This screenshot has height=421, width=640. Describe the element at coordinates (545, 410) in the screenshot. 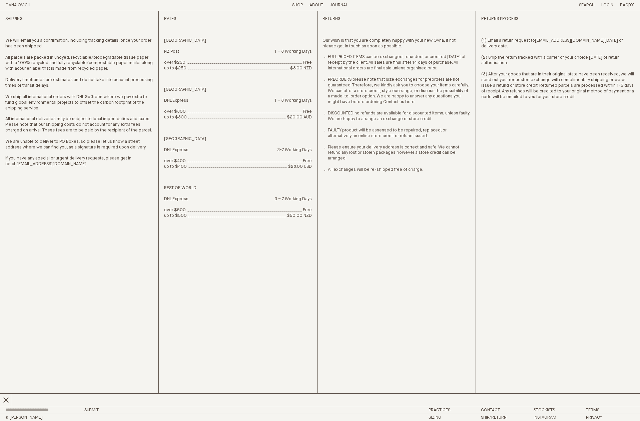

I see `a: Stockists` at that location.